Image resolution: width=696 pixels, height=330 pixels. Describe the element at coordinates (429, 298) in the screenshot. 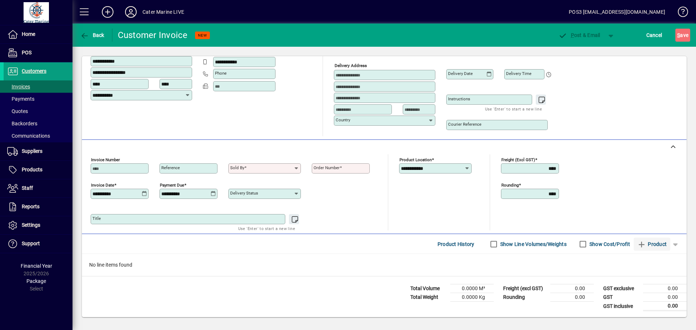

I see `td: Total Weight` at that location.